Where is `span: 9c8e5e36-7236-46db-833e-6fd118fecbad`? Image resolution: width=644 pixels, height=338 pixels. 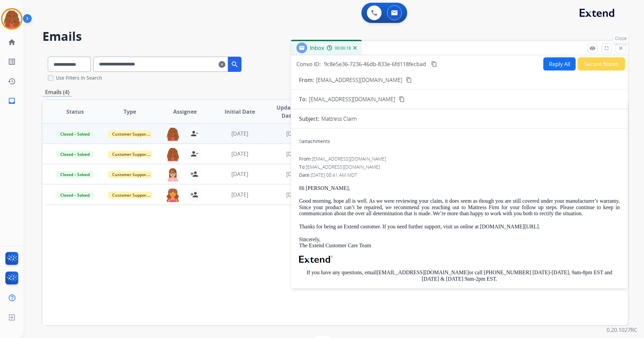 span: 9c8e5e36-7236-46db-833e-6fd118fecbad is located at coordinates (375, 64).